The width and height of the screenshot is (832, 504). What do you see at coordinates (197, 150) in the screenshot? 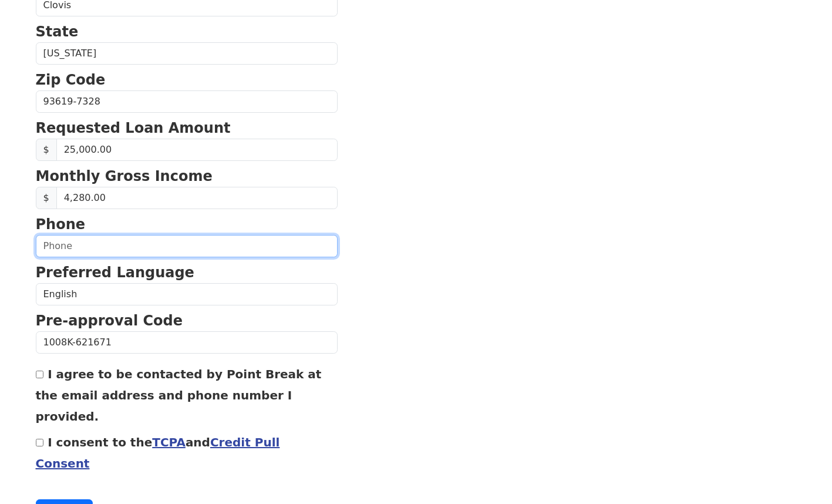
I see `input: Requested Loan Amount` at bounding box center [197, 150].